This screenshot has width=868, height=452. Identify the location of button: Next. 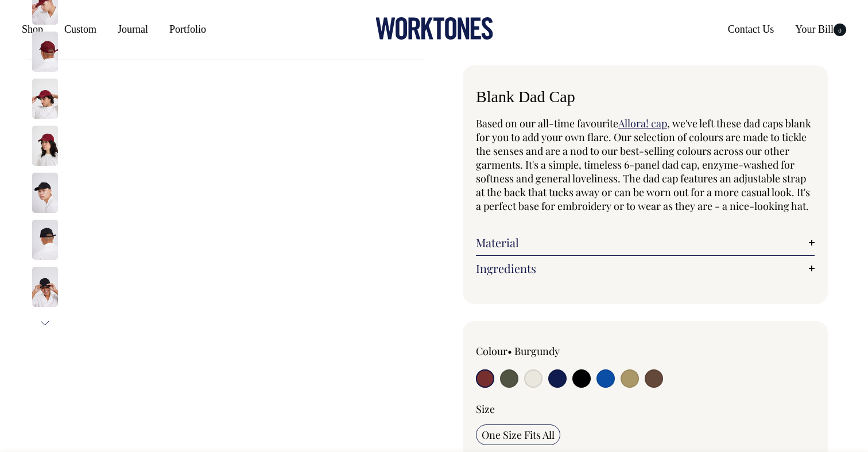
(45, 323).